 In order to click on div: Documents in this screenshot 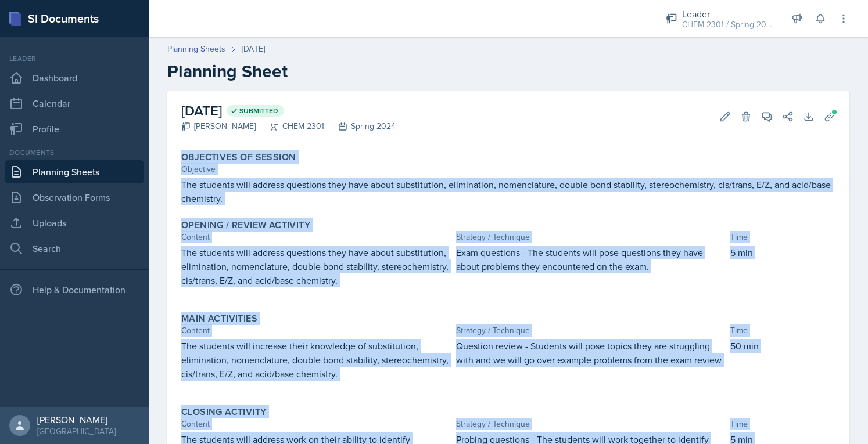, I will do `click(75, 152)`.